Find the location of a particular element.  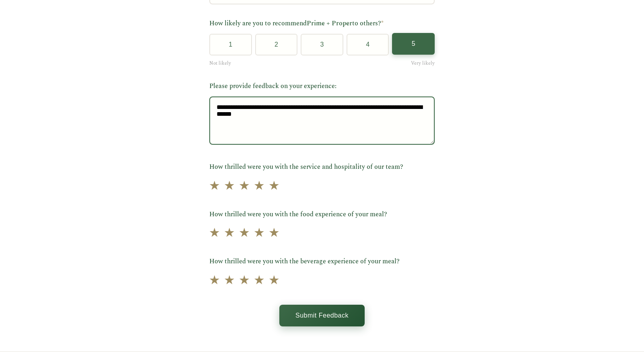

label: How thrilled were you with the service and hospitality of our team? is located at coordinates (322, 167).